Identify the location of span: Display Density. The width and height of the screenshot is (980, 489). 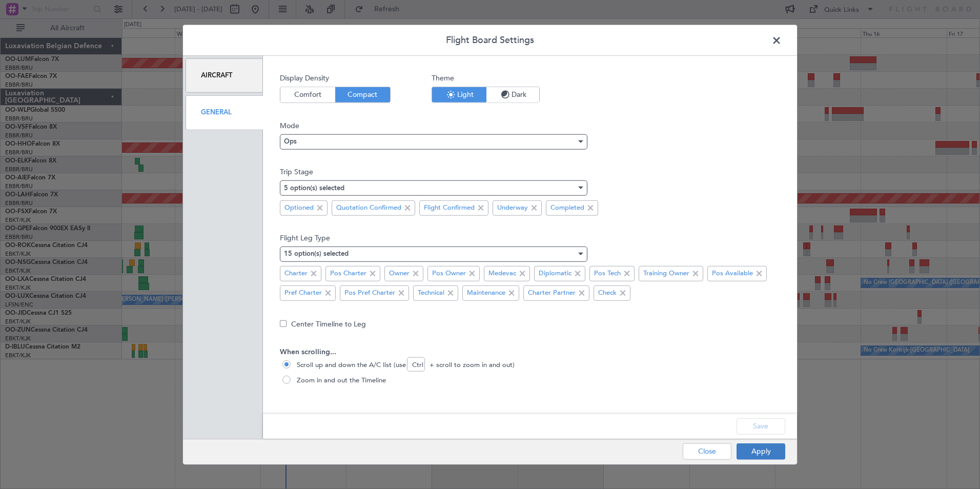
(336, 78).